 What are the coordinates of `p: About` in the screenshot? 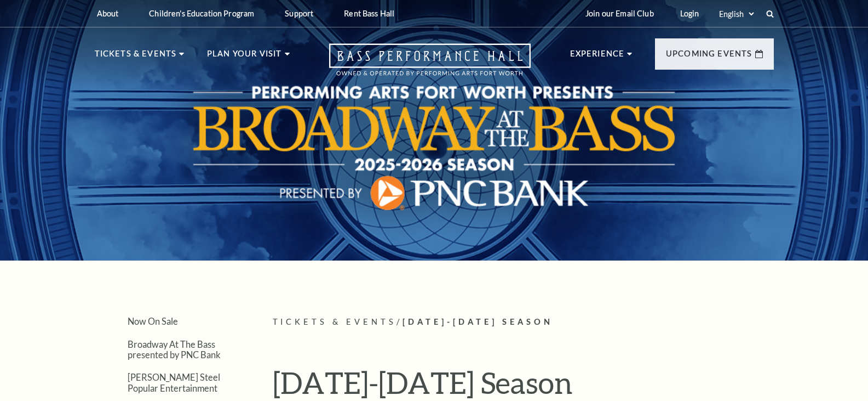 It's located at (108, 13).